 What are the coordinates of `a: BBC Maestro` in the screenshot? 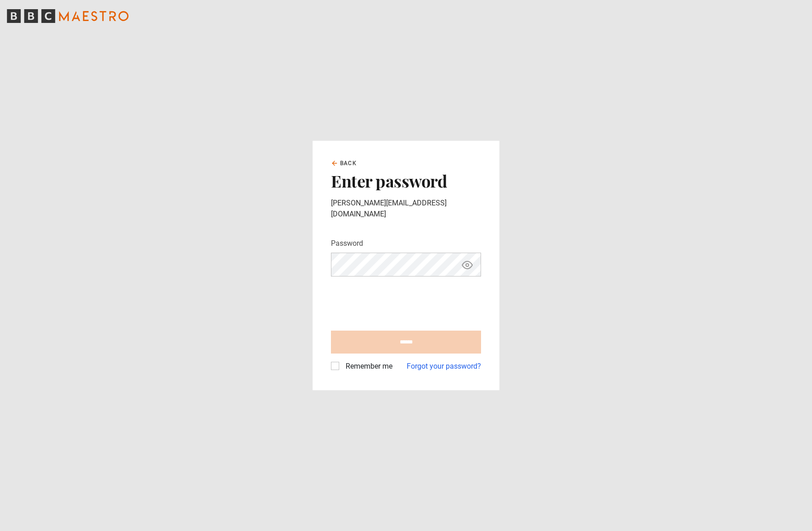 It's located at (67, 16).